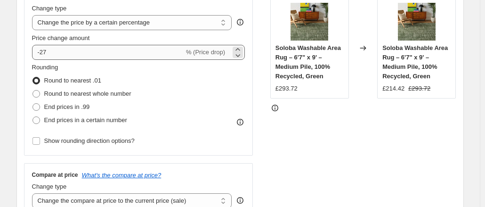 The height and width of the screenshot is (207, 485). Describe the element at coordinates (61, 38) in the screenshot. I see `span: Price change amount` at that location.